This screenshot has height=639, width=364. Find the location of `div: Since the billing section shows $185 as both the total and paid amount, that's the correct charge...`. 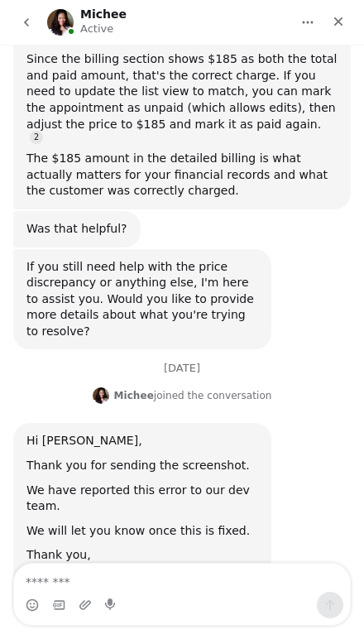

div: Since the billing section shows $185 as both the total and paid amount, that's the correct charge... is located at coordinates (182, 97).